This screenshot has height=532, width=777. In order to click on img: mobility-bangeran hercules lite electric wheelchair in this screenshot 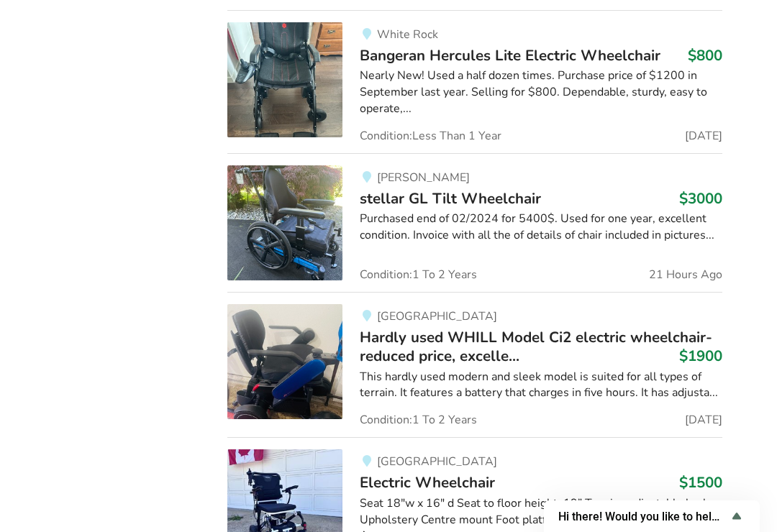, I will do `click(285, 80)`.